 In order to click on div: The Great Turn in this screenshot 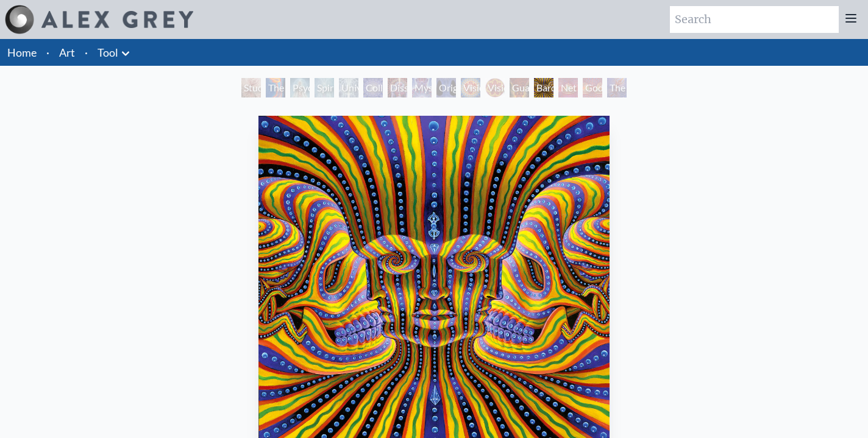, I will do `click(617, 87)`.